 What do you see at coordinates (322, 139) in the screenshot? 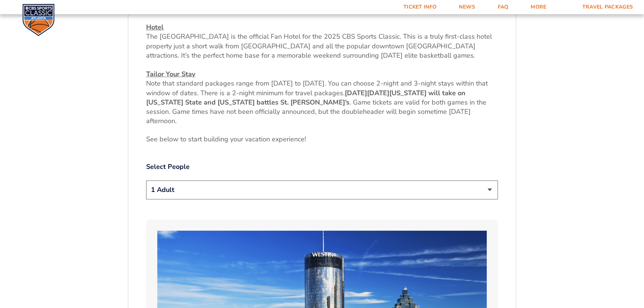
I see `p: See below to start building your vacation e` at bounding box center [322, 139].